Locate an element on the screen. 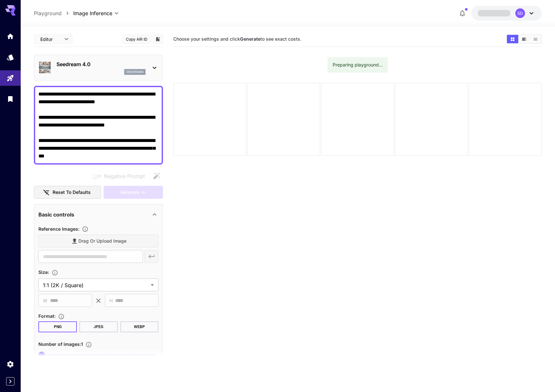 This screenshot has height=392, width=555. p: Seedream 4.0 is located at coordinates (101, 64).